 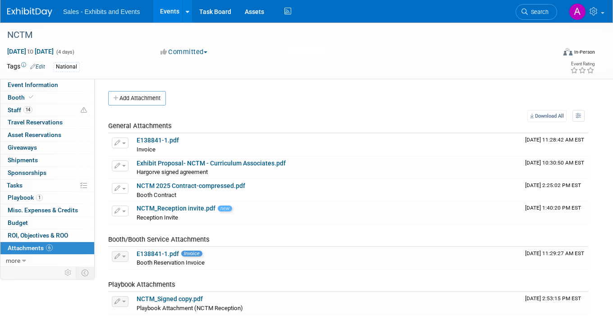 What do you see at coordinates (47, 135) in the screenshot?
I see `a: Asset Reservations` at bounding box center [47, 135].